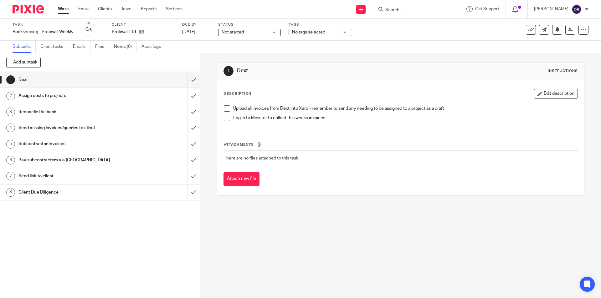 The image size is (601, 298). I want to click on h1: Send link to client, so click(73, 176).